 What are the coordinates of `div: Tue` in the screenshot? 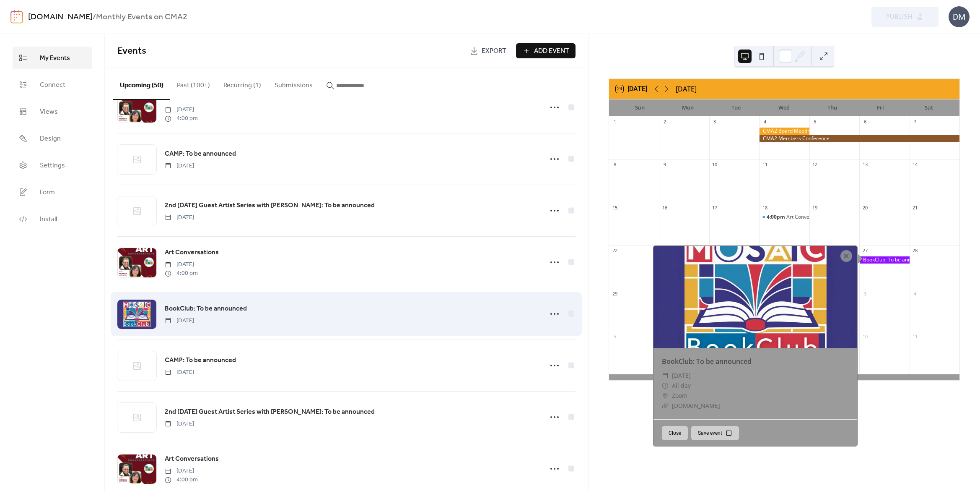 It's located at (736, 108).